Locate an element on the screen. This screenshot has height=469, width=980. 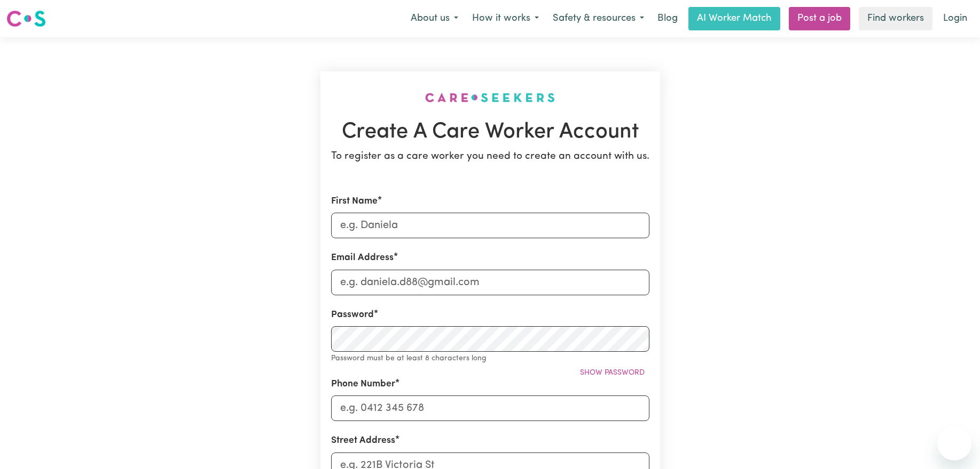
button: Show password is located at coordinates (612, 373).